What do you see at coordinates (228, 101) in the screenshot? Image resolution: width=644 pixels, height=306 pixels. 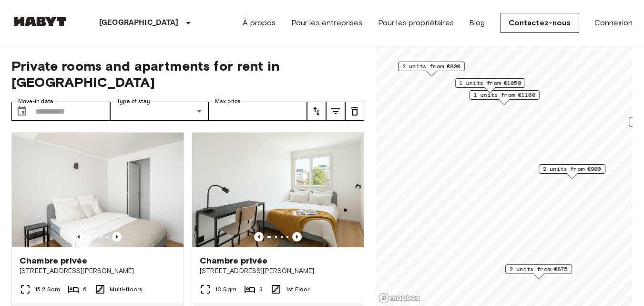 I see `label: Max price` at bounding box center [228, 101].